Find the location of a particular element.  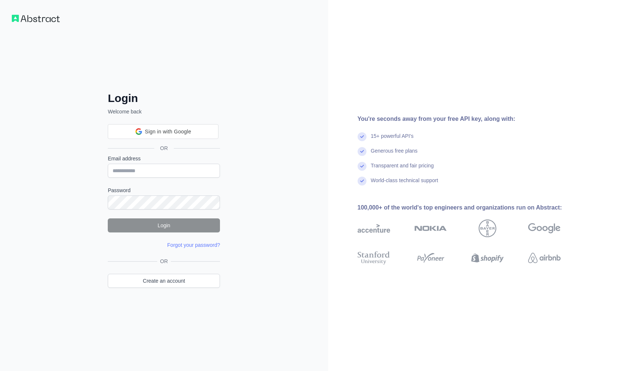

div: 100,000+ of the world's top engineers and organizations run on Abstract: is located at coordinates (471, 207).